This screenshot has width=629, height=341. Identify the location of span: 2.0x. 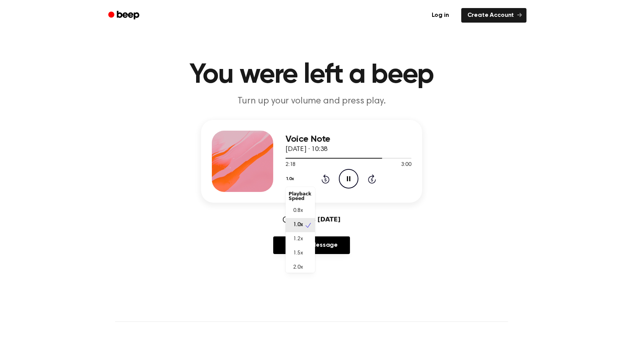
(298, 268).